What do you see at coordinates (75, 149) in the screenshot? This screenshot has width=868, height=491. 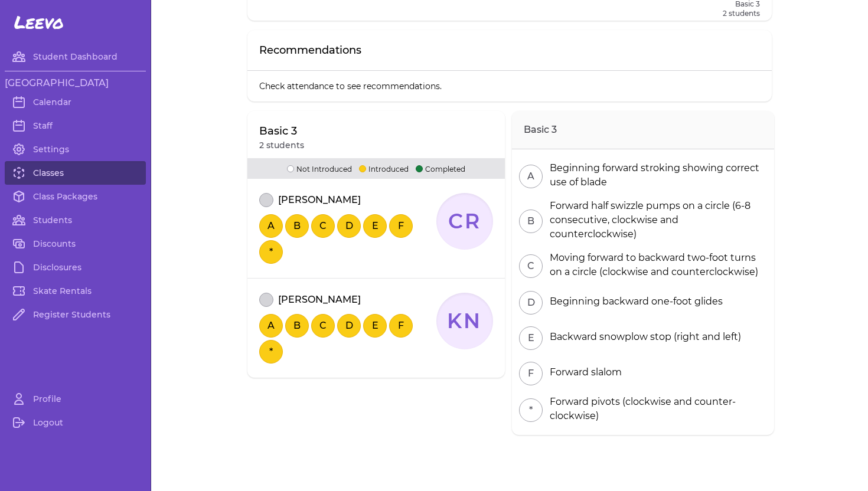 I see `a: Settings` at bounding box center [75, 149].